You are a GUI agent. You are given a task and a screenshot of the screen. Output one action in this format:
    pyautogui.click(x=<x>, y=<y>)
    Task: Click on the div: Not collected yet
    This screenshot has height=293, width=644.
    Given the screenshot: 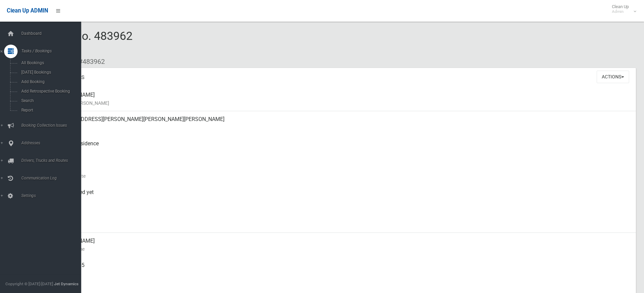 What is the action you would take?
    pyautogui.click(x=342, y=197)
    